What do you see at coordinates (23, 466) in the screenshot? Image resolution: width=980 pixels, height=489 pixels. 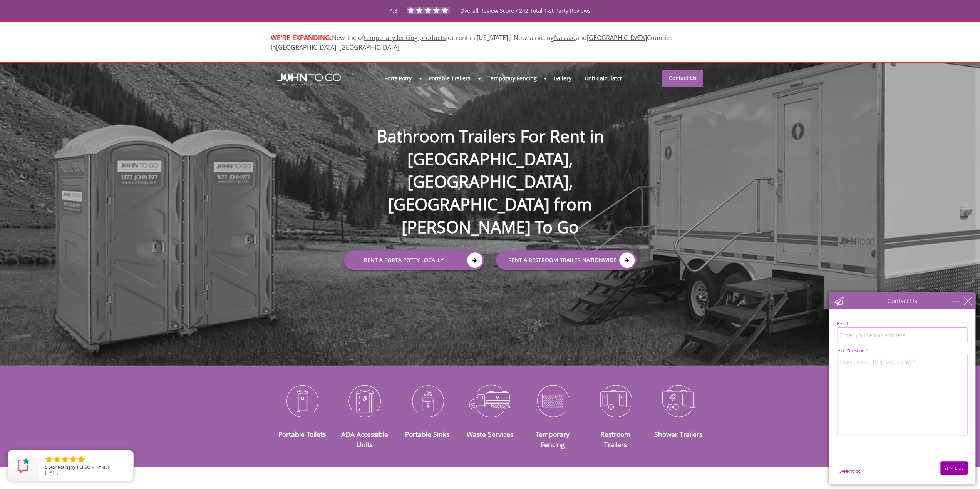 I see `img: Review Rating` at bounding box center [23, 466].